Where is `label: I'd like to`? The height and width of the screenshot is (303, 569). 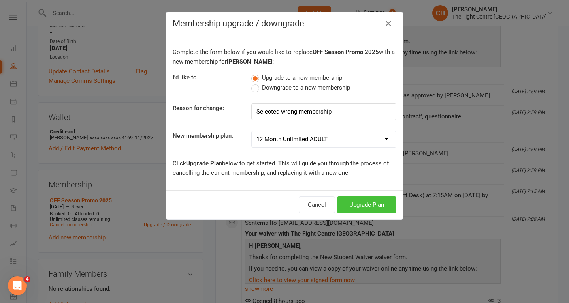
label: I'd like to is located at coordinates (184, 77).